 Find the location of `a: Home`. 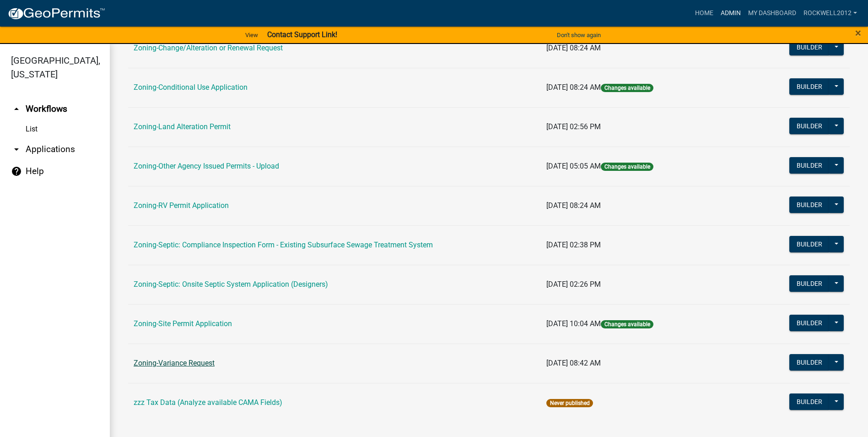

a: Home is located at coordinates (705, 13).